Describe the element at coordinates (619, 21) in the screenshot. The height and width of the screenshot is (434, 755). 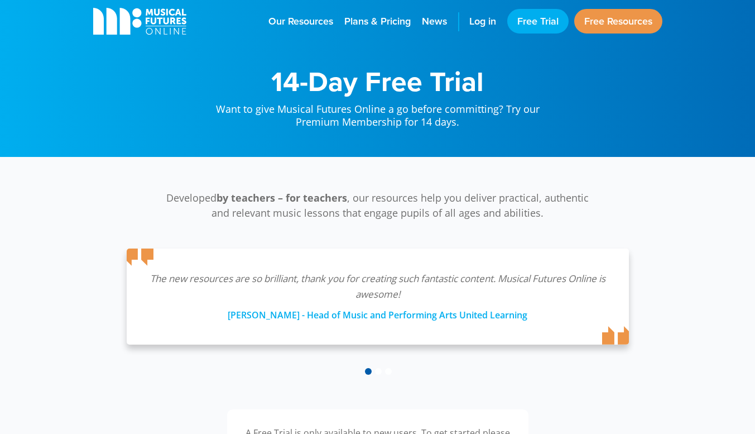
I see `a: Free Resources` at that location.